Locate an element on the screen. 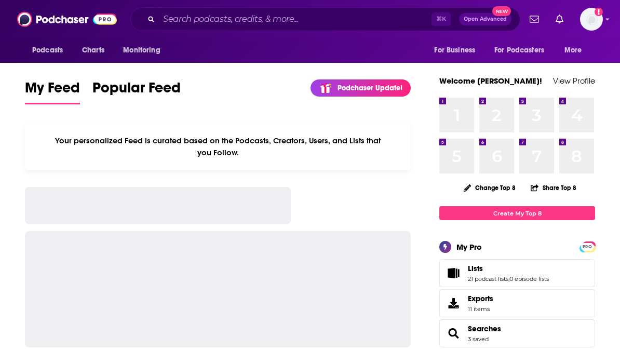 The height and width of the screenshot is (364, 620). span: New is located at coordinates (501, 11).